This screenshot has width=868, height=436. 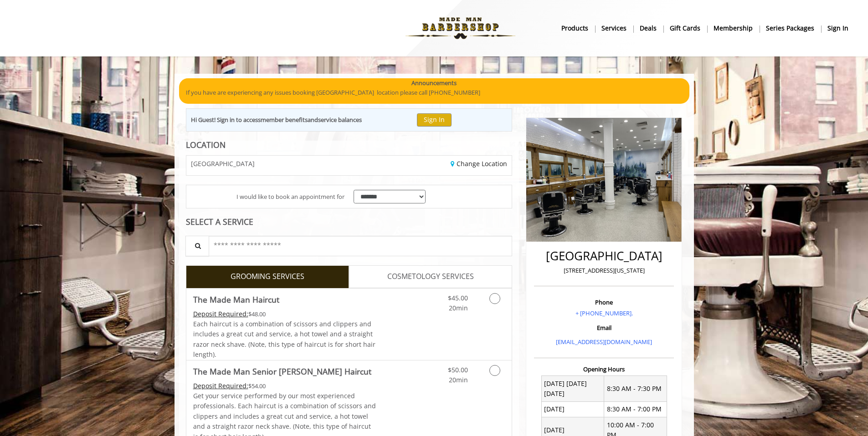 What do you see at coordinates (458, 298) in the screenshot?
I see `span: $45.00` at bounding box center [458, 298].